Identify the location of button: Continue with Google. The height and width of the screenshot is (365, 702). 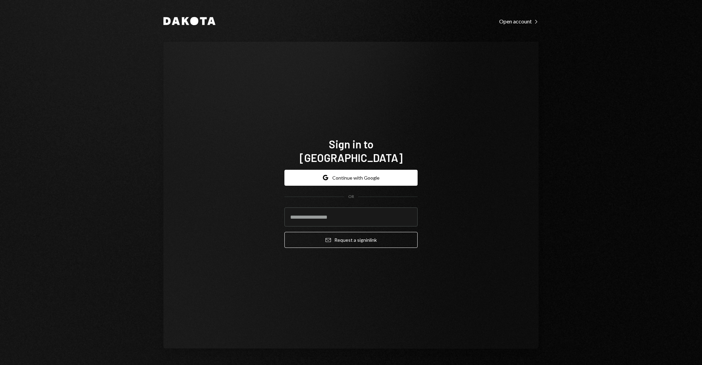
(351, 178).